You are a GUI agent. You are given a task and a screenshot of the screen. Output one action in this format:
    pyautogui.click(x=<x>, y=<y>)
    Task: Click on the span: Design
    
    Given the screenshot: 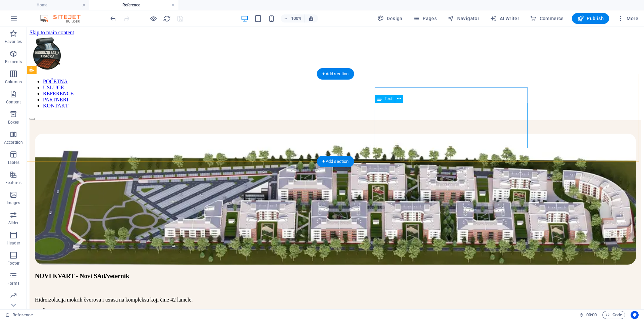 What is the action you would take?
    pyautogui.click(x=390, y=18)
    